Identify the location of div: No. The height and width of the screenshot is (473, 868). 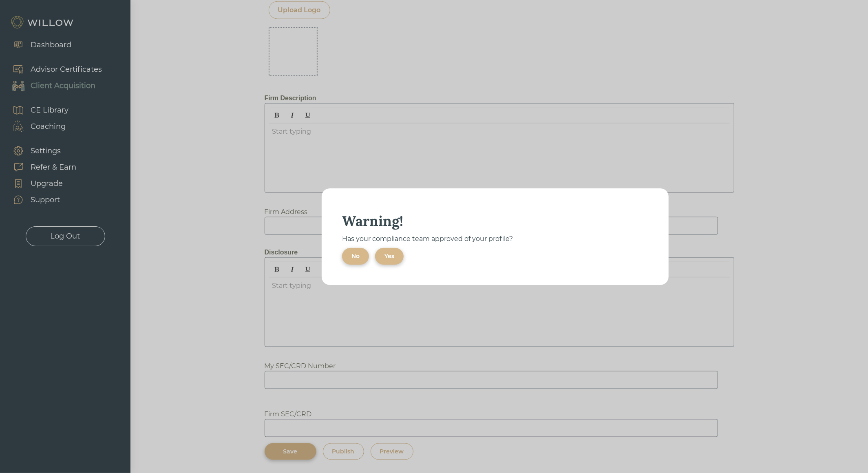
(356, 256).